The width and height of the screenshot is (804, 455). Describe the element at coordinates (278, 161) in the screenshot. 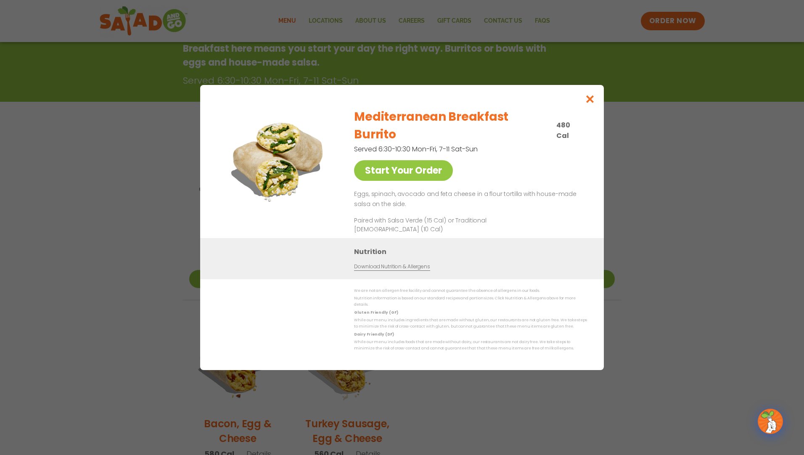

I see `img: Featured product photo for Mediterranean Breakfast Burrito` at that location.